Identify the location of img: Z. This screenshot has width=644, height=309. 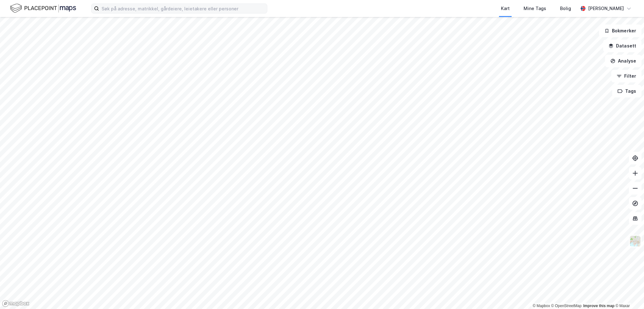
(635, 241).